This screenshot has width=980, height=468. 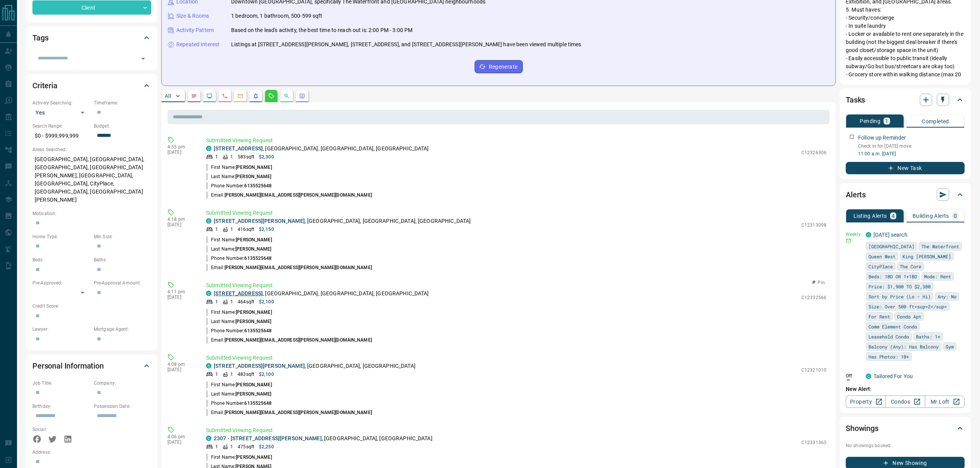 What do you see at coordinates (870, 216) in the screenshot?
I see `p: Listing Alerts` at bounding box center [870, 216].